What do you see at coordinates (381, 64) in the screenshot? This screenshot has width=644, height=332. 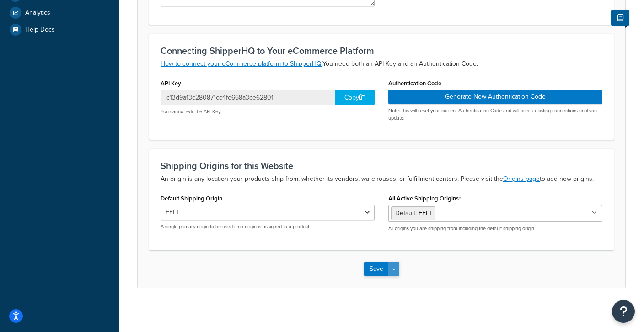 I see `p: You need both an API Key and an Authentication Code.` at bounding box center [381, 64].